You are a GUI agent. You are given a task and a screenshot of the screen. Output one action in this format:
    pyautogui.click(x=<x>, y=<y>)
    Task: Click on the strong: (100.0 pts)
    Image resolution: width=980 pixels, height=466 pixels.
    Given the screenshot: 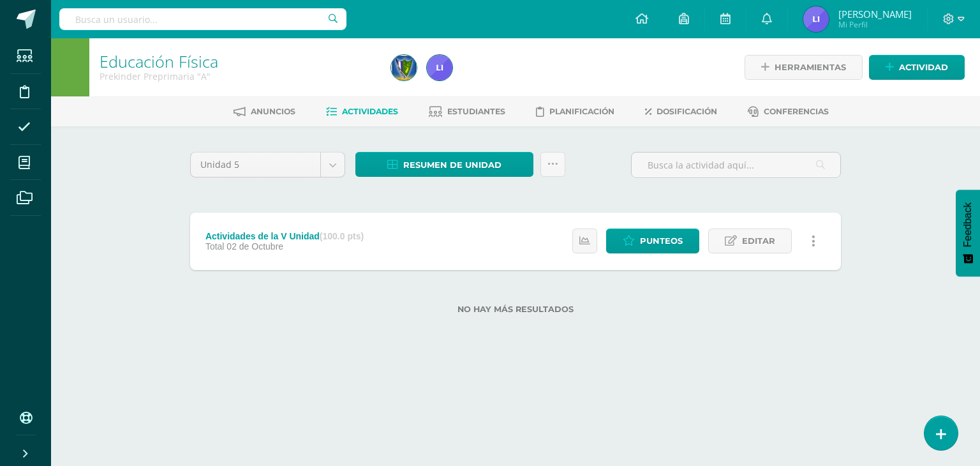 What is the action you would take?
    pyautogui.click(x=341, y=236)
    